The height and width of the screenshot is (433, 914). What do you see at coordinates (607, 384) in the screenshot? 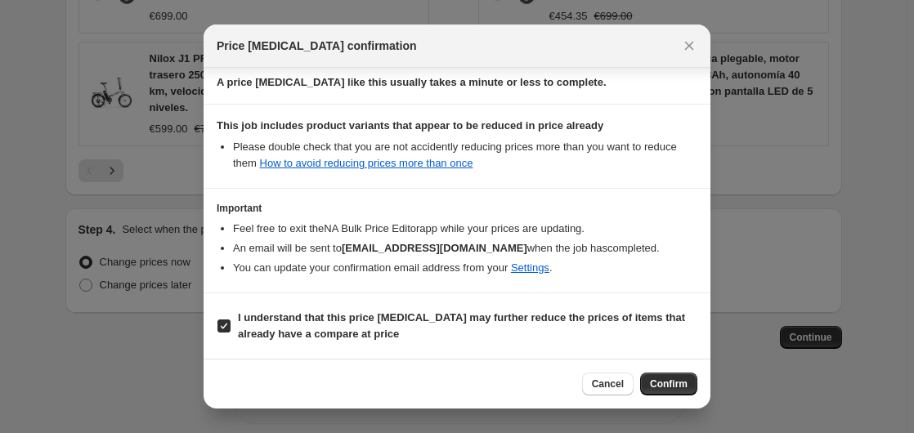
I see `button: Cancel` at bounding box center [607, 384].